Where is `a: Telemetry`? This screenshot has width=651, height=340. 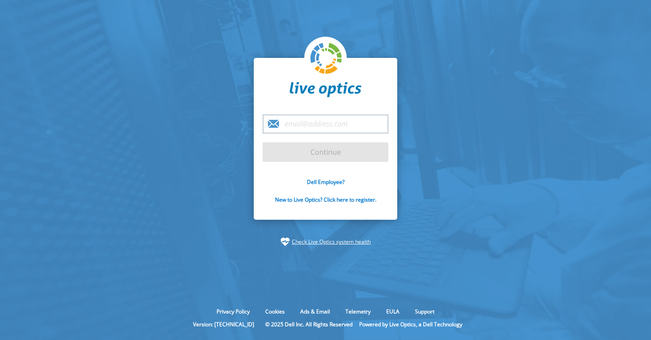 a: Telemetry is located at coordinates (358, 312).